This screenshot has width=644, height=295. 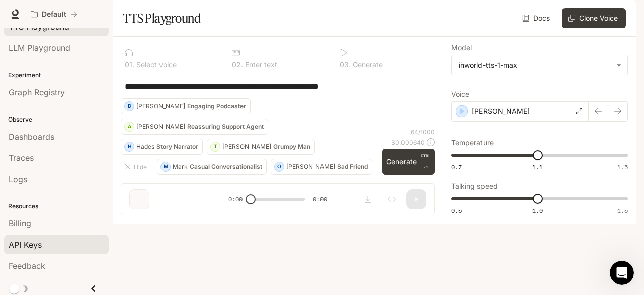 What do you see at coordinates (216, 106) in the screenshot?
I see `p: Engaging Podcaster` at bounding box center [216, 106].